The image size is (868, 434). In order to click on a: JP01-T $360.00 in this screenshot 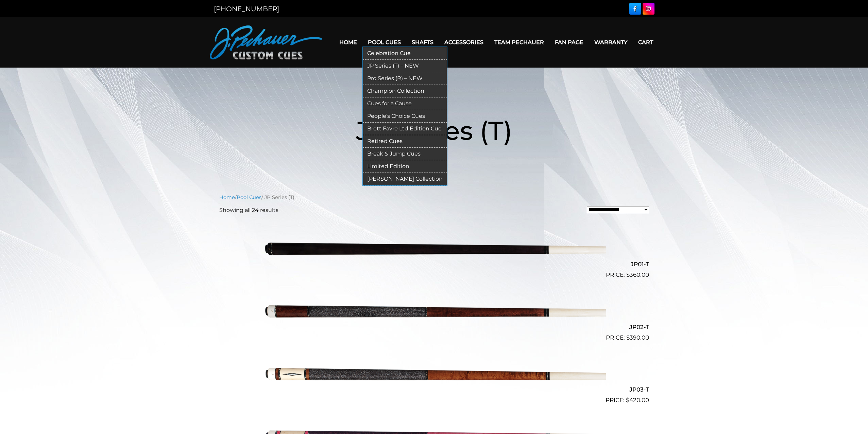, I will do `click(434, 250)`.